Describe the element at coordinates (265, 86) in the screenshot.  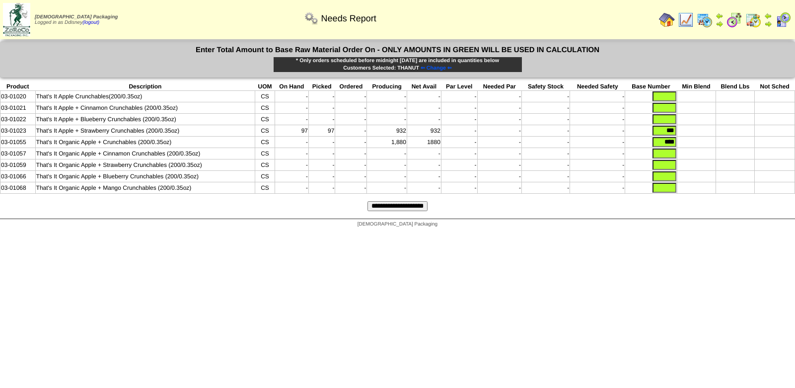
I see `th: UOM` at that location.